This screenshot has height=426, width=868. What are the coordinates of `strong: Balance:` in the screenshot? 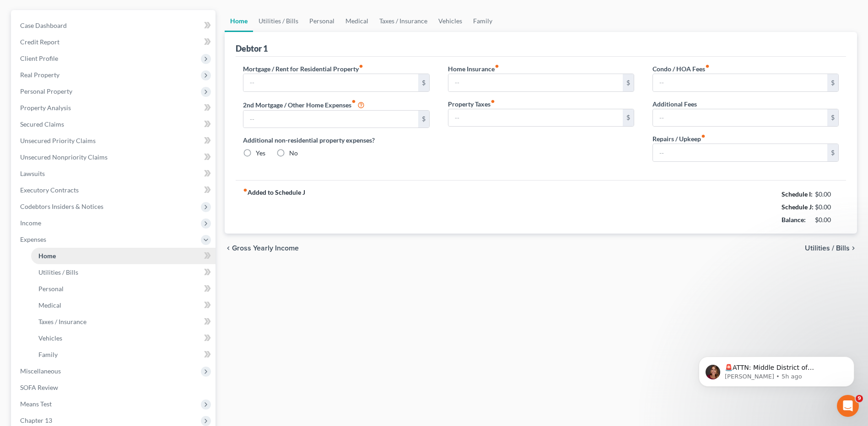 It's located at (794, 219).